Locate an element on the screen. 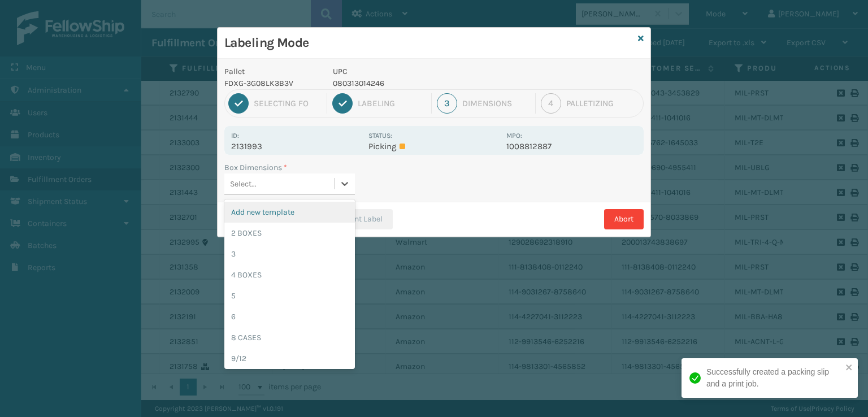 The width and height of the screenshot is (868, 417). div: 2 is located at coordinates (342, 104).